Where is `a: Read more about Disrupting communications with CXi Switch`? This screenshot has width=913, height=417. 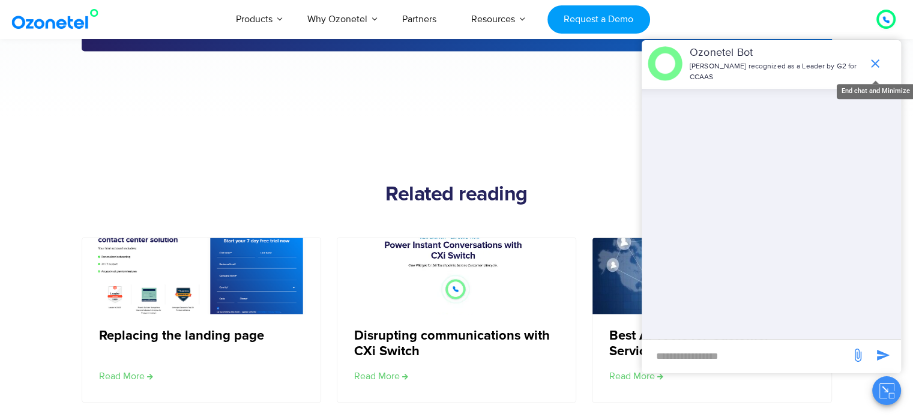 a: Read more about Disrupting communications with CXi Switch is located at coordinates (381, 376).